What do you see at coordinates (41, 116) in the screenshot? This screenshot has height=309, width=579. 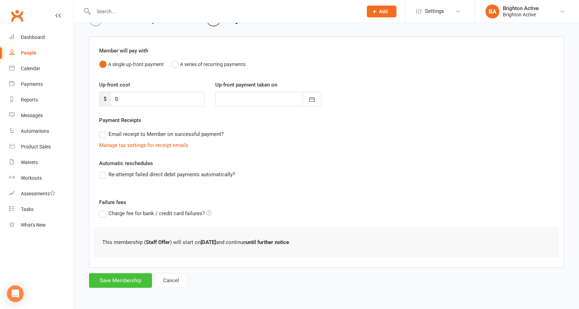 I see `a: Messages` at bounding box center [41, 116].